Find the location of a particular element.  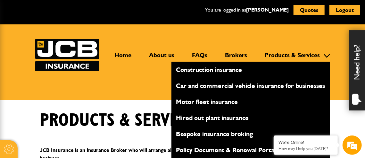

p: How may I help you today? is located at coordinates (306, 148).